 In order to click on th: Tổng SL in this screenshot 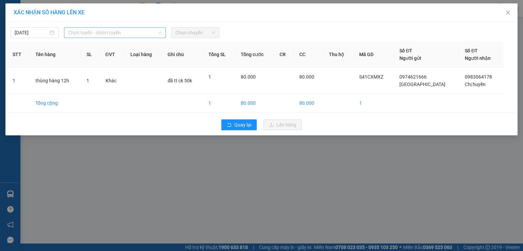, I will do `click(219, 54)`.